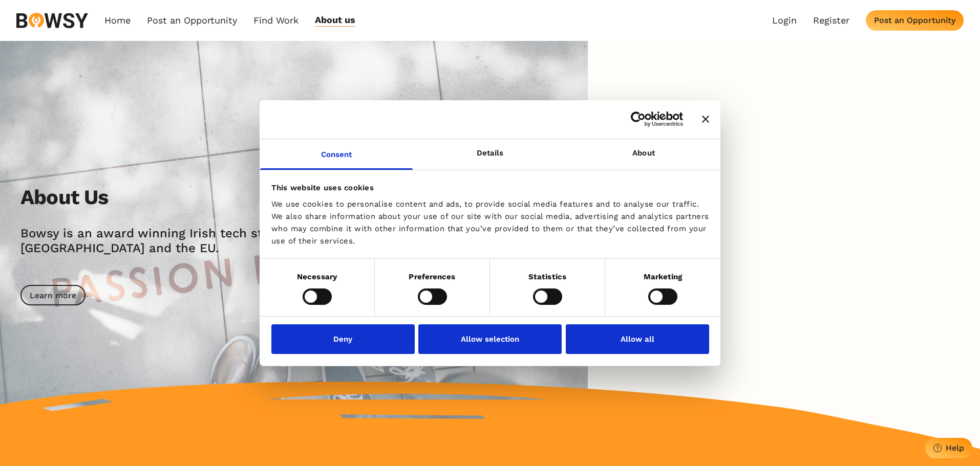 This screenshot has width=980, height=466. I want to click on img: svg%3e, so click(52, 20).